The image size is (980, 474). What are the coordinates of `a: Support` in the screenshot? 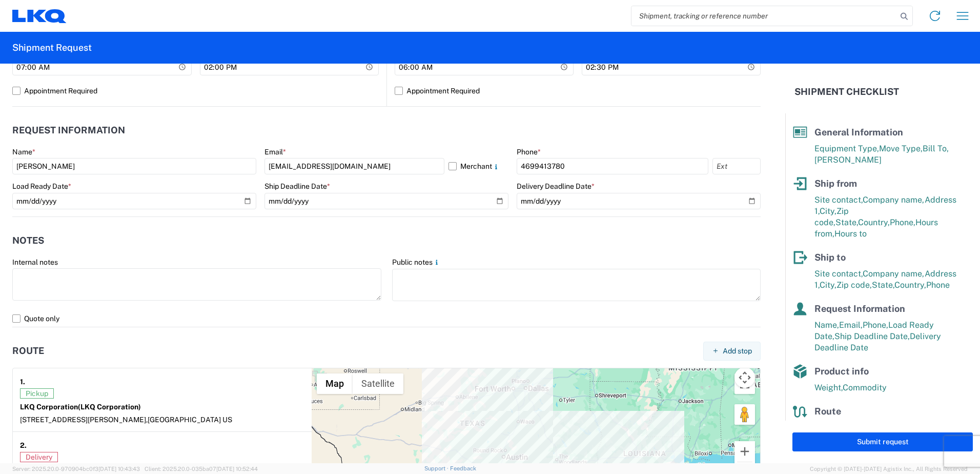 It's located at (437, 468).